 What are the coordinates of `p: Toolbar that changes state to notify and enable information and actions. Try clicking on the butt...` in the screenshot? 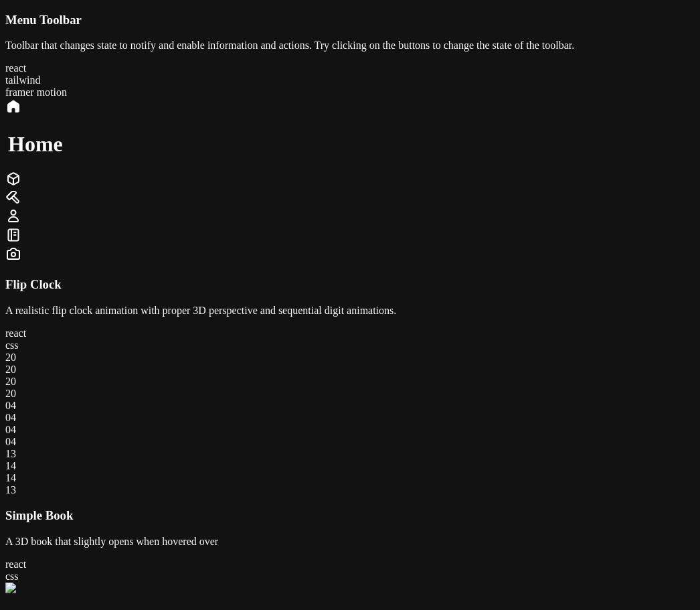 It's located at (350, 45).